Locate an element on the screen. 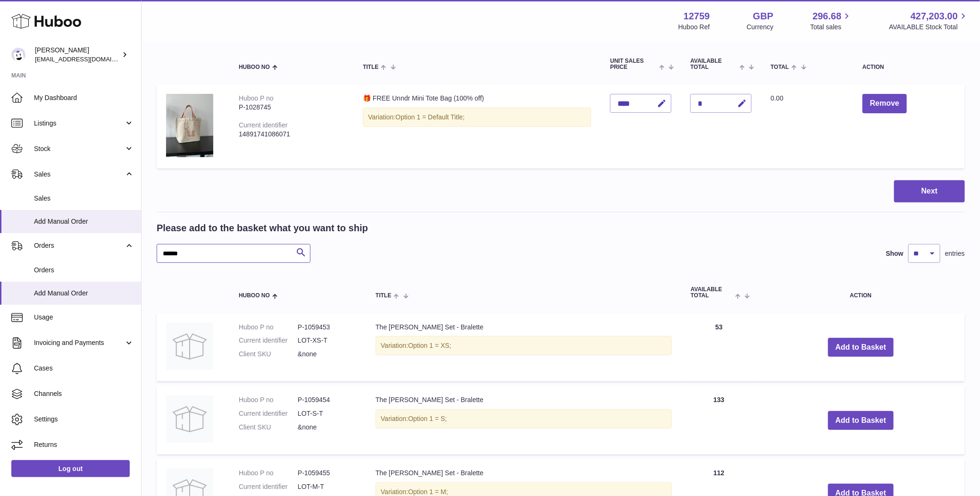  span: 0.00 is located at coordinates (777, 98).